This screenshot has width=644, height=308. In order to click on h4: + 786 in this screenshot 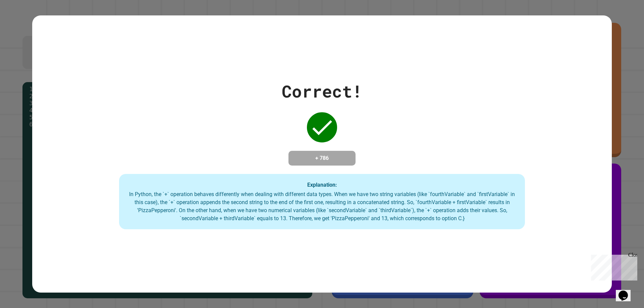, I will do `click(322, 158)`.